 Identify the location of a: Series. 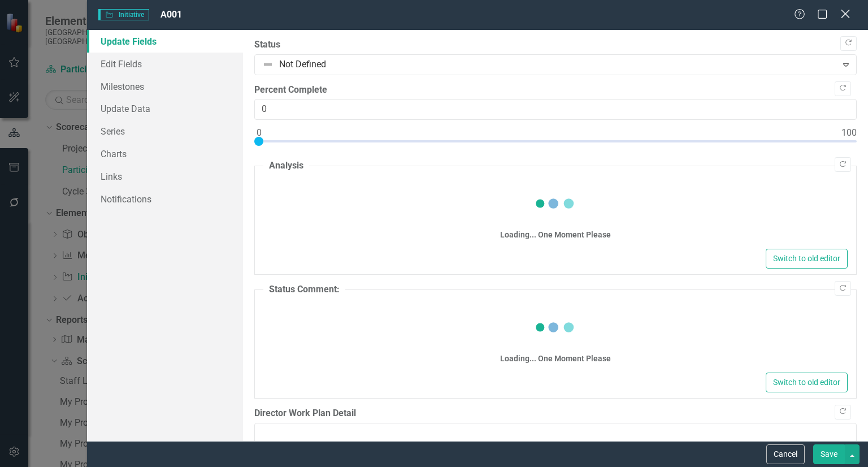
(165, 131).